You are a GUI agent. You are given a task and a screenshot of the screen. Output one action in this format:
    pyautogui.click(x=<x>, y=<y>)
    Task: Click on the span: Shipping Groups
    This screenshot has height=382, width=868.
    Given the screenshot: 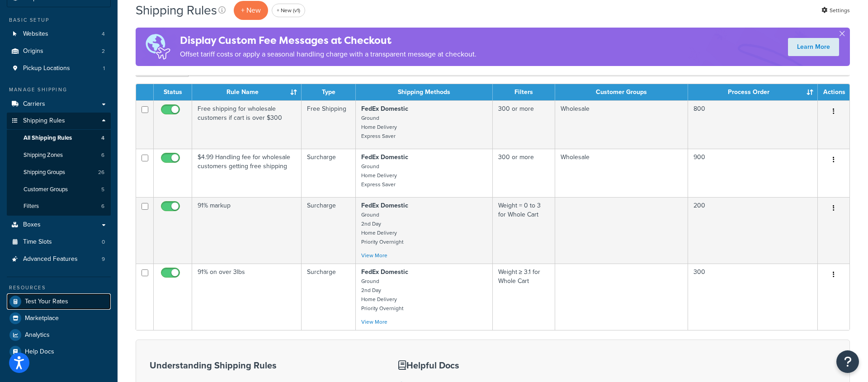 What is the action you would take?
    pyautogui.click(x=44, y=173)
    